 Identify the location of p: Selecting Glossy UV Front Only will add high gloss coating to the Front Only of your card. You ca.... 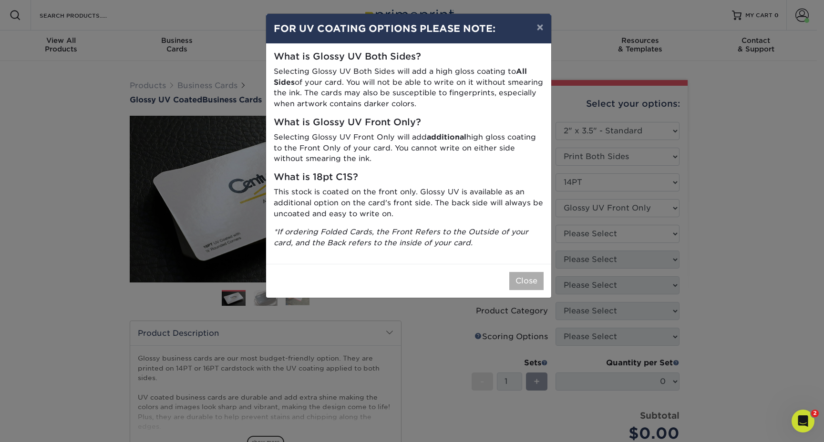
(408, 148).